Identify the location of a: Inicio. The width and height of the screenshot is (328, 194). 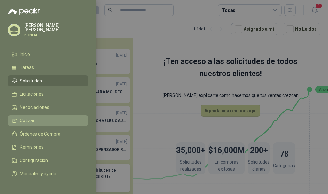
(48, 54).